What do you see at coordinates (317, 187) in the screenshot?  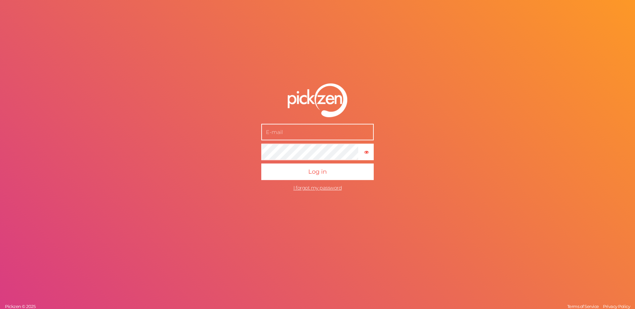 I see `span: I forgot my password` at bounding box center [317, 187].